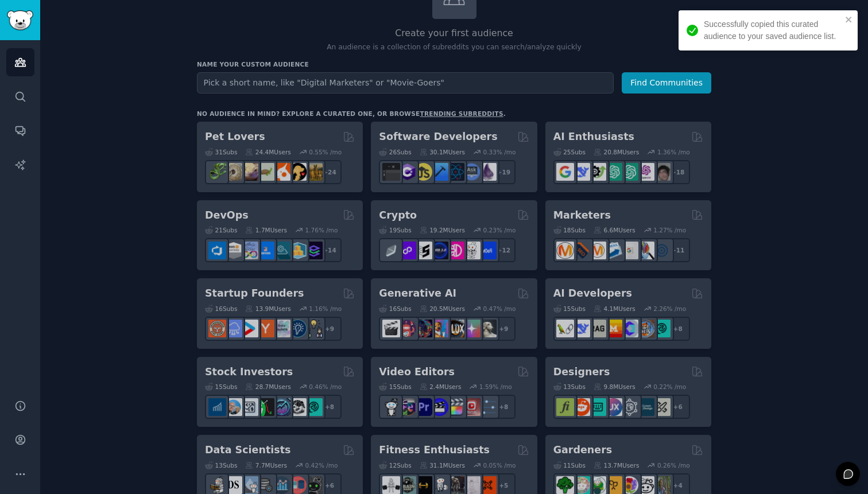  What do you see at coordinates (20, 20) in the screenshot?
I see `img: GummySearch logo` at bounding box center [20, 20].